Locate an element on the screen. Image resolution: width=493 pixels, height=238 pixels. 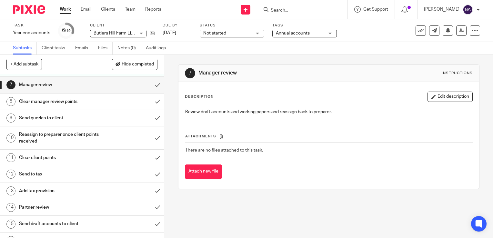
label: Due by is located at coordinates (177, 26).